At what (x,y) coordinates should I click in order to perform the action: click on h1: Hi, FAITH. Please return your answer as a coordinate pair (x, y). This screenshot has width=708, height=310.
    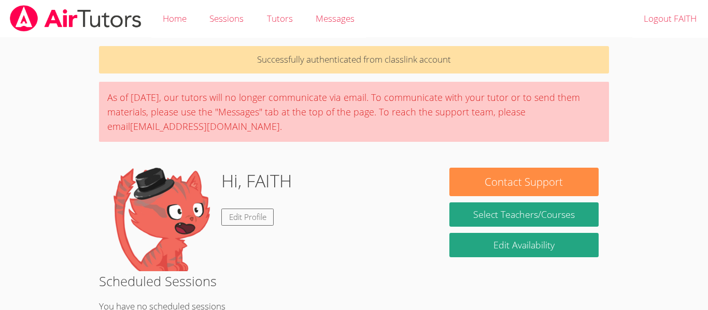
    Looking at the image, I should click on (256, 181).